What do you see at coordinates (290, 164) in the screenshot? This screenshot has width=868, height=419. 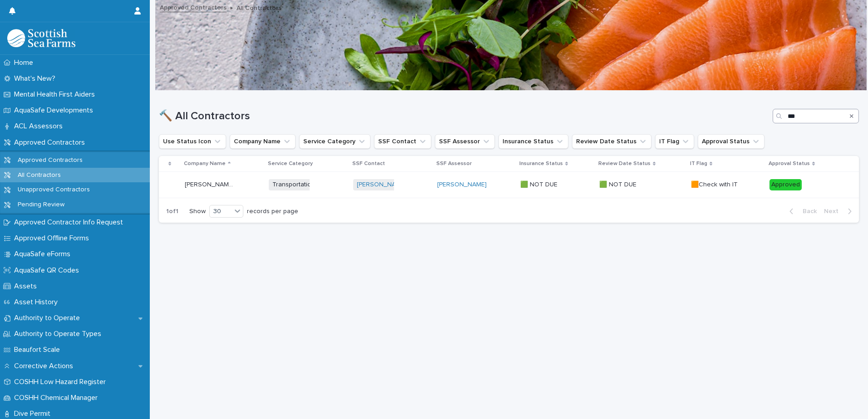 I see `p: Service Category` at bounding box center [290, 164].